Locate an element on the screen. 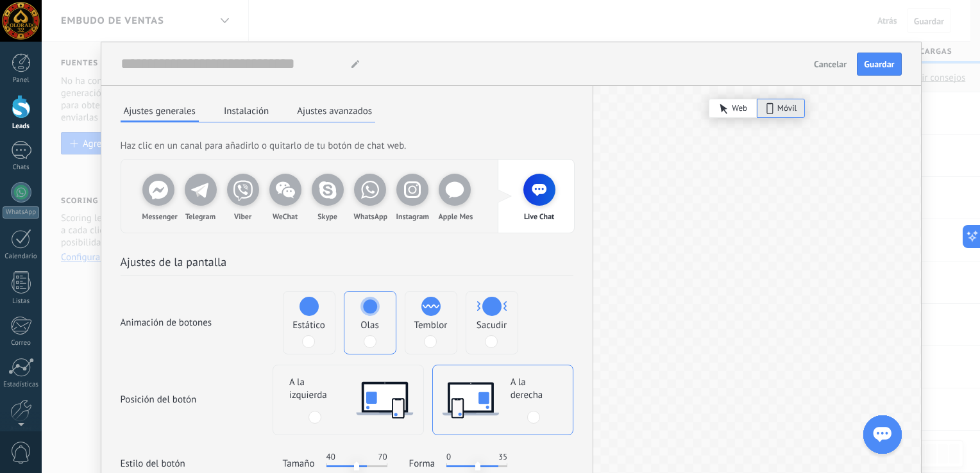 This screenshot has height=473, width=980. span: Cancelar is located at coordinates (830, 64).